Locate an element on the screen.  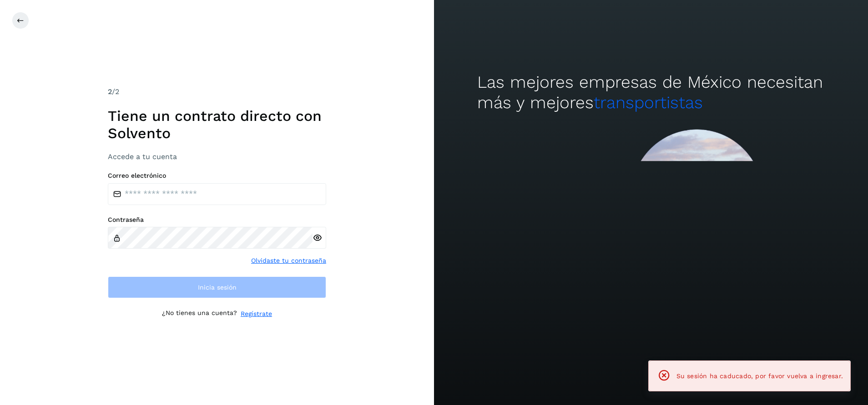
span: 2 is located at coordinates (110, 91).